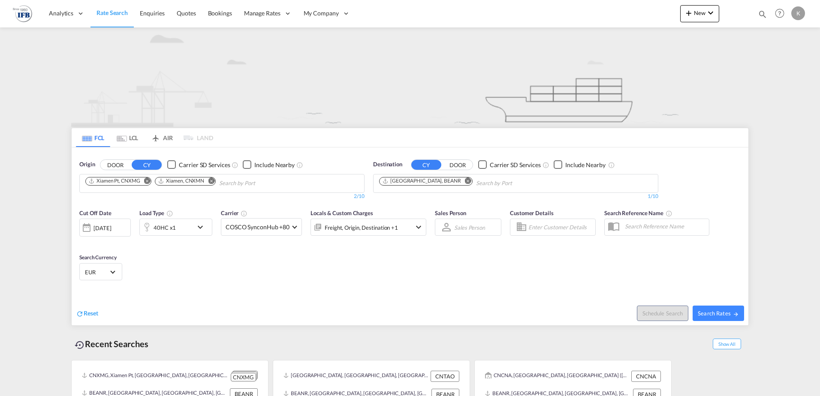  Describe the element at coordinates (80, 314) in the screenshot. I see `md-icon: icon-refresh` at that location.